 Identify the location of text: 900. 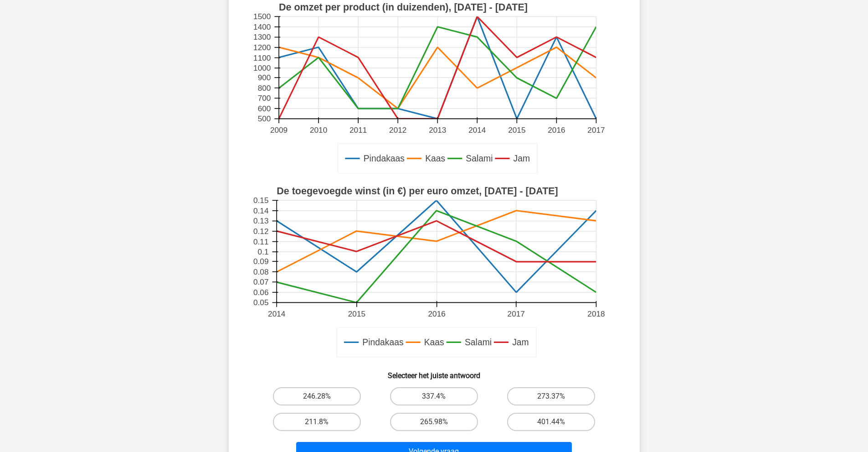
(264, 77).